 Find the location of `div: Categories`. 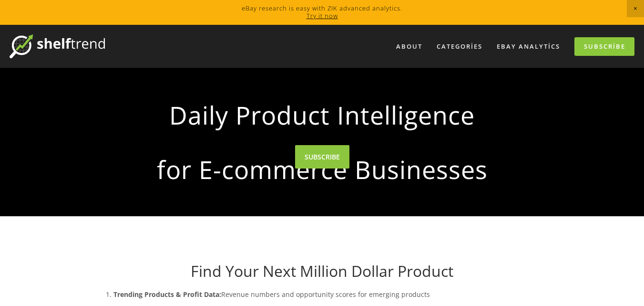

div: Categories is located at coordinates (460, 46).